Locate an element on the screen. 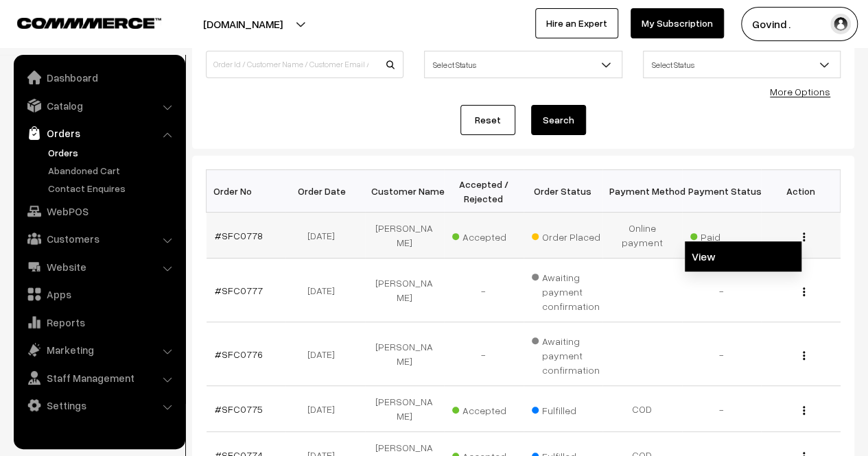  a: #SFC0778 is located at coordinates (239, 235).